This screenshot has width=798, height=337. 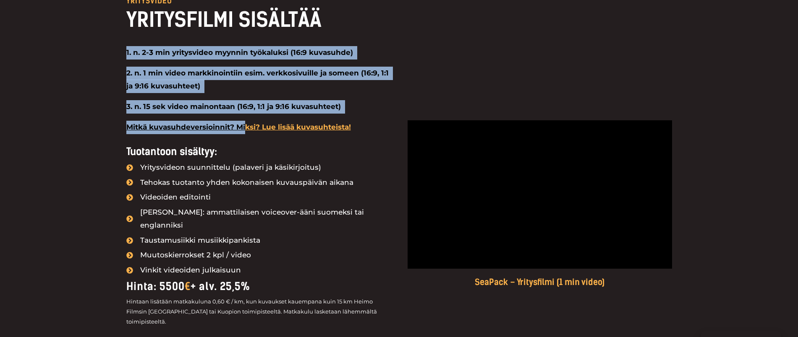 I want to click on span: Muutoskierrokset 2 kpl / video, so click(x=194, y=256).